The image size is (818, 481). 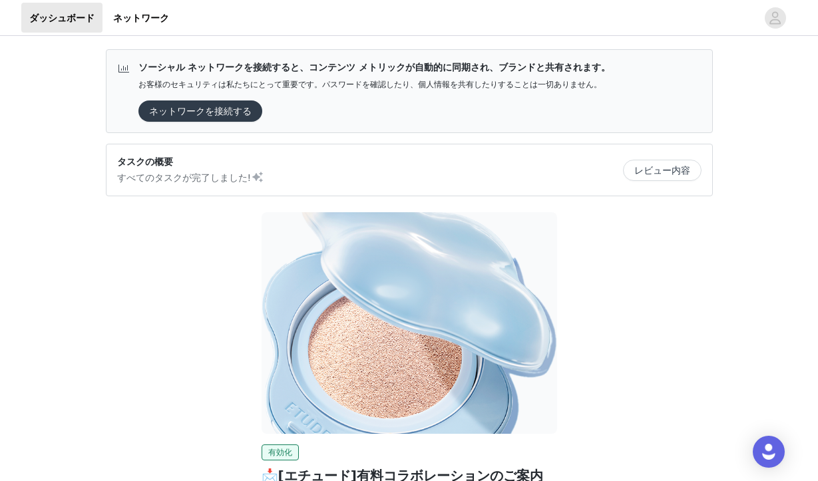 What do you see at coordinates (769, 452) in the screenshot?
I see `div: インターコムメッセンジャーを開く` at bounding box center [769, 452].